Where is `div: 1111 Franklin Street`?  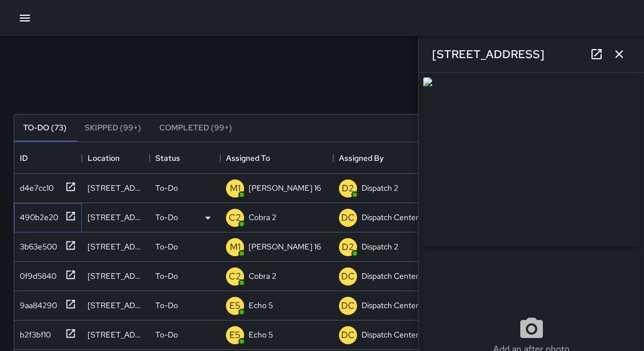 div: 1111 Franklin Street is located at coordinates (116, 188).